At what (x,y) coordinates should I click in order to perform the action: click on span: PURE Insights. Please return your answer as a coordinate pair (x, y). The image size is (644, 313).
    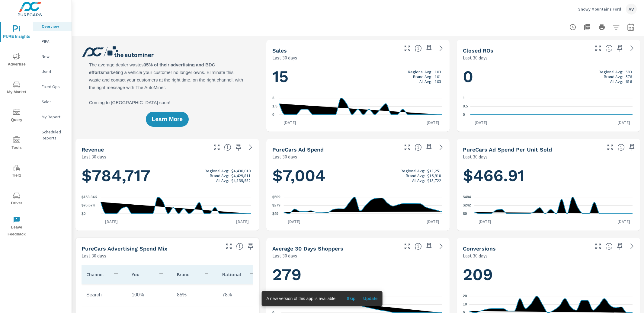
    Looking at the image, I should click on (17, 32).